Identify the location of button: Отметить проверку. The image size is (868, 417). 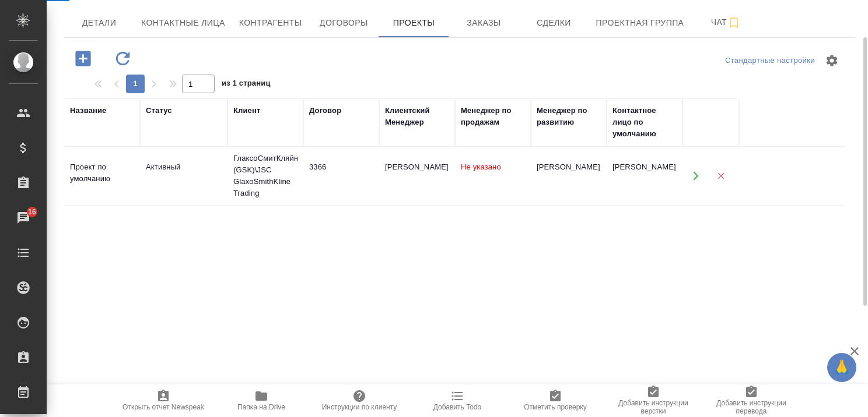
(555, 401).